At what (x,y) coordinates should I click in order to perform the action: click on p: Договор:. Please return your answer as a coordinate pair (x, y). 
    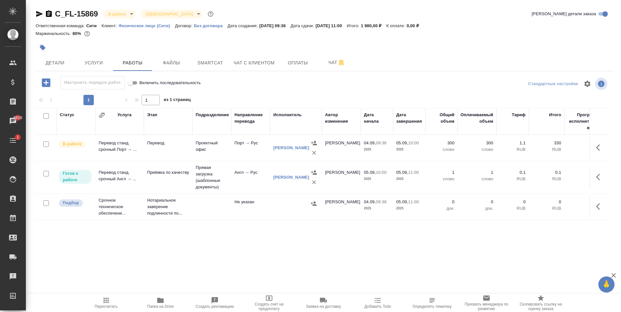
    Looking at the image, I should click on (184, 26).